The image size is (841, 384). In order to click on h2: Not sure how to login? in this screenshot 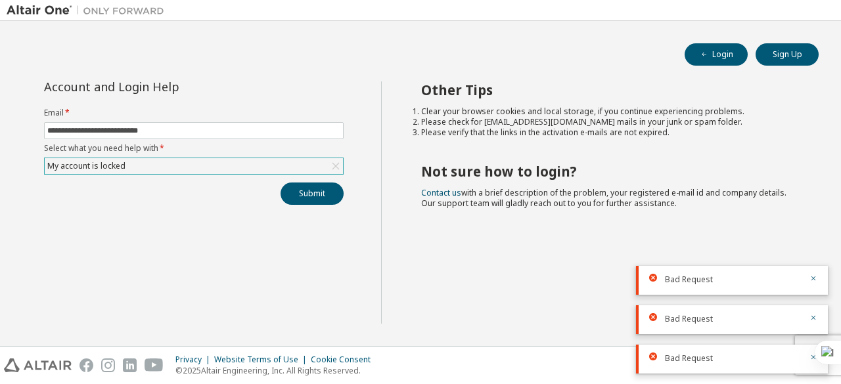, I will do `click(609, 172)`.